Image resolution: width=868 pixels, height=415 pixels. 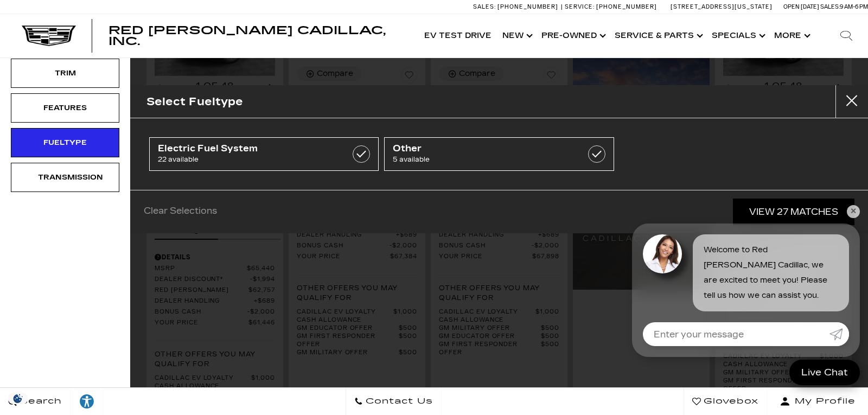 What do you see at coordinates (729, 401) in the screenshot?
I see `span: Glovebox` at bounding box center [729, 401].